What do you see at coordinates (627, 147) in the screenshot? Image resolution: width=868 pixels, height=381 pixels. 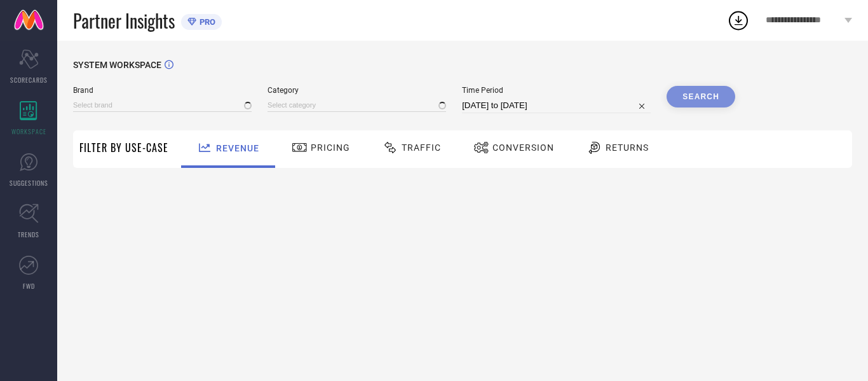 I see `span: Returns` at bounding box center [627, 147].